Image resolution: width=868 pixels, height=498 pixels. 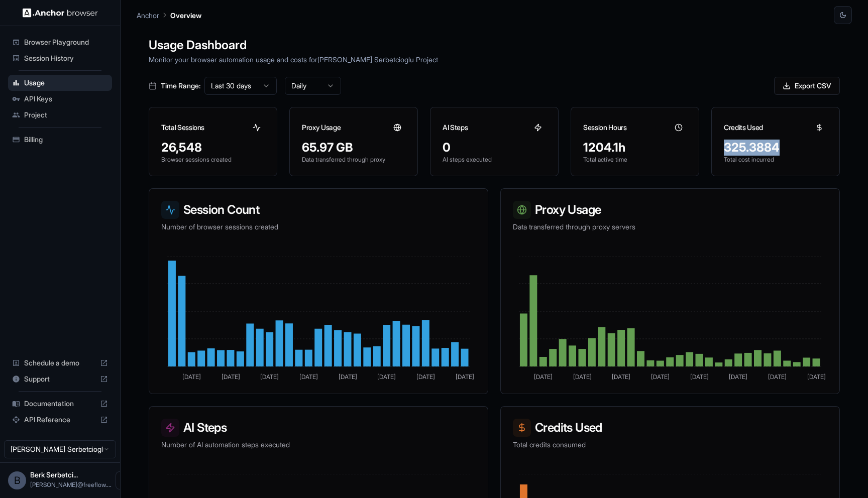 What do you see at coordinates (60, 404) in the screenshot?
I see `span: Documentation` at bounding box center [60, 404].